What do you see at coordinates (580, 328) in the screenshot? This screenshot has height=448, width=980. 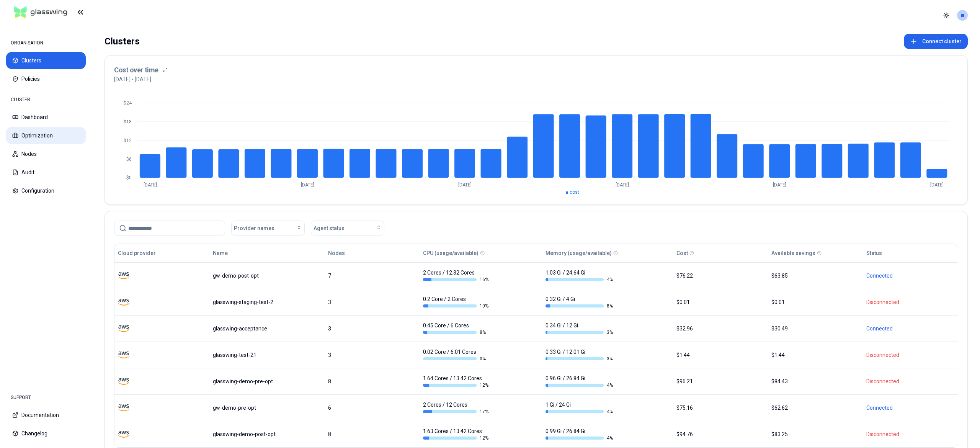 I see `div: 0.34 Gi / 12 Gi` at bounding box center [580, 328].